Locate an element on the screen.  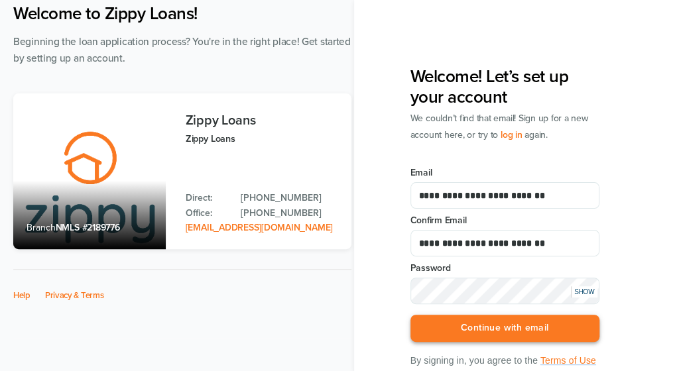
span: NMLS #2189776 is located at coordinates (87, 227).